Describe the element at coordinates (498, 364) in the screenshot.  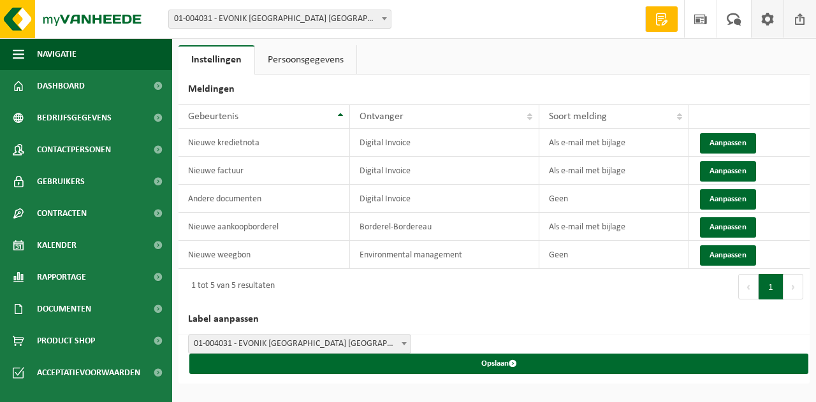
I see `button: Opslaan` at that location.